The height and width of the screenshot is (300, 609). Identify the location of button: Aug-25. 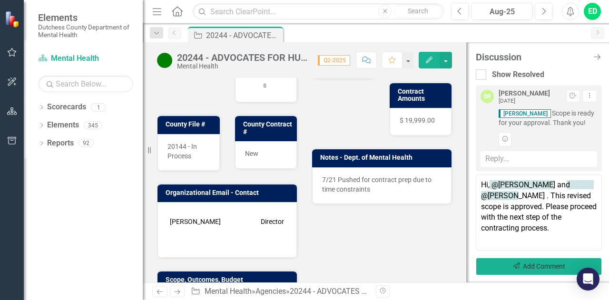
(502, 11).